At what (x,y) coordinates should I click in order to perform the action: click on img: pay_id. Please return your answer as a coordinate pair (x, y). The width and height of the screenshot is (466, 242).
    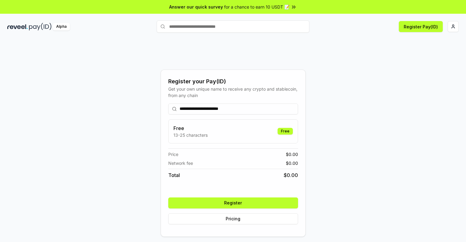
    Looking at the image, I should click on (40, 27).